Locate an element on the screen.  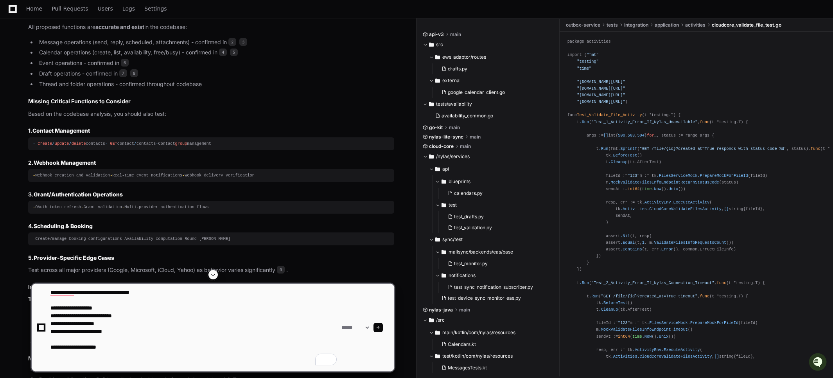
button: src is located at coordinates (488, 45).